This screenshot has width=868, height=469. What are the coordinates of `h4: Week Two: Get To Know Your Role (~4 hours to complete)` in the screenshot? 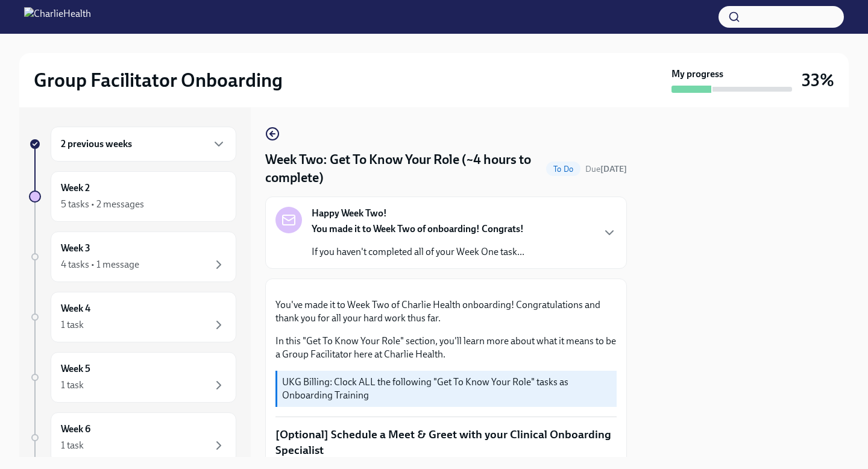 It's located at (403, 169).